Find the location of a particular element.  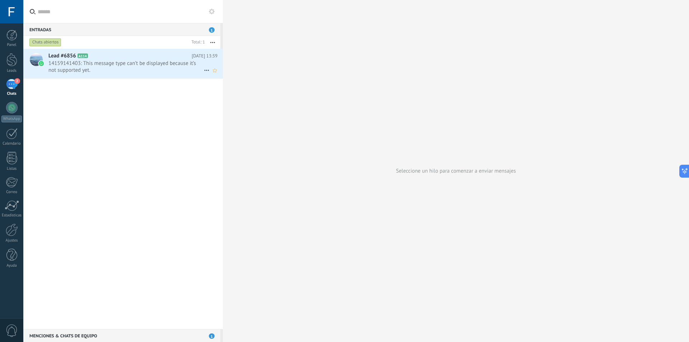

div: Ayuda is located at coordinates (12, 266).